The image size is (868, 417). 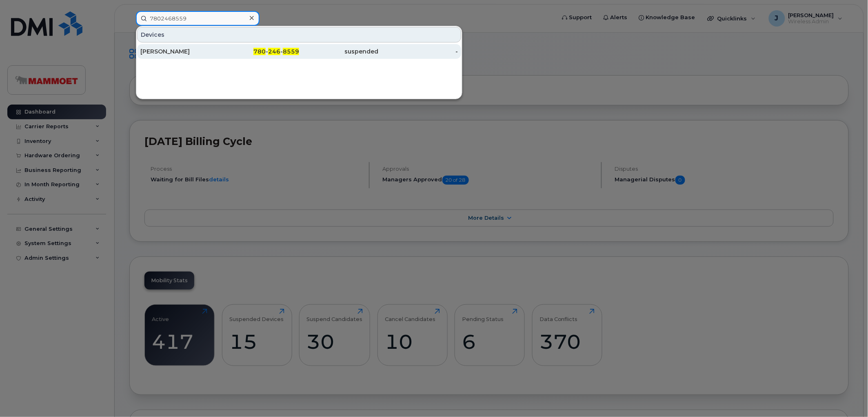 I want to click on span: 246, so click(x=274, y=52).